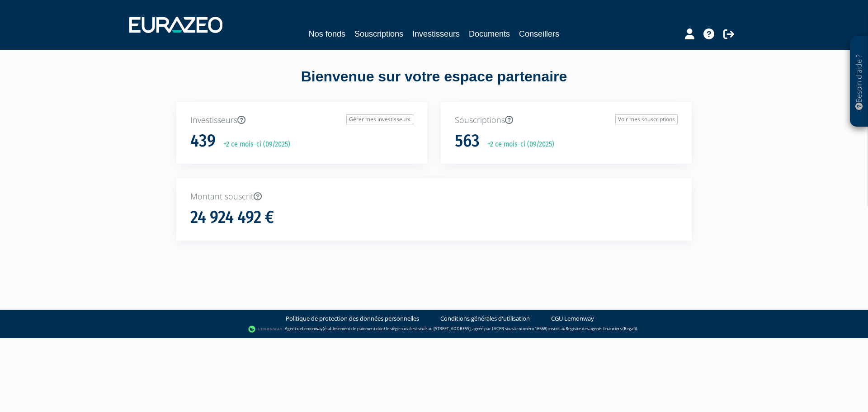 This screenshot has width=868, height=412. Describe the element at coordinates (538, 34) in the screenshot. I see `a: Conseillers` at that location.